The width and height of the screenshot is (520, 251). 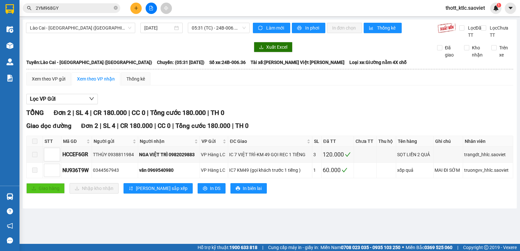 What do you see at coordinates (277, 47) in the screenshot?
I see `span: Xuất Excel` at bounding box center [277, 47].